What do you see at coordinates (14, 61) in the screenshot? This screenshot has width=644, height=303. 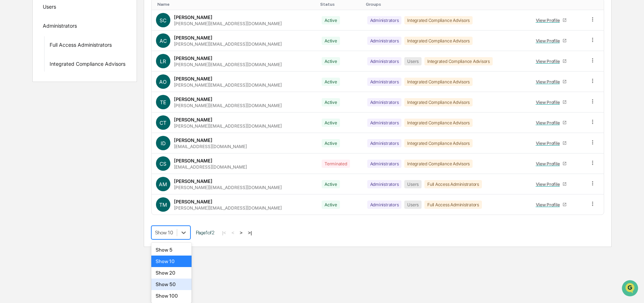 I see `img: 1746055101610-c473b297-6a78-478c-a979-82029cc54cd1` at bounding box center [14, 61].